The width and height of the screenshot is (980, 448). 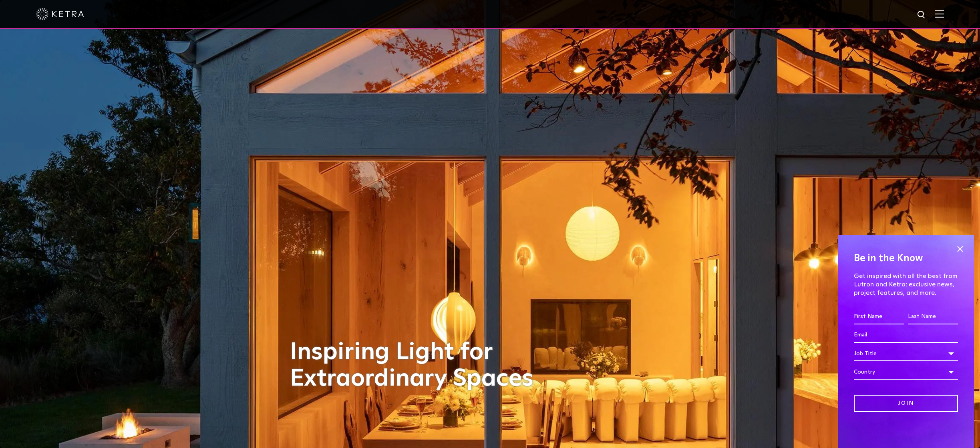 I want to click on input: First Name, so click(x=878, y=317).